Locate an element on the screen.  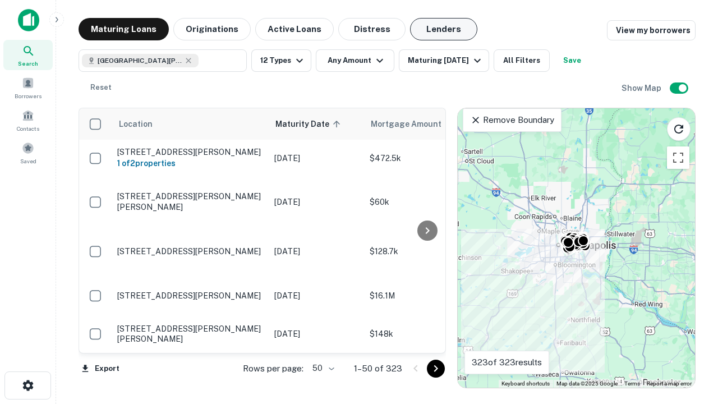
h6: 1 of 2 properties is located at coordinates (190, 163).